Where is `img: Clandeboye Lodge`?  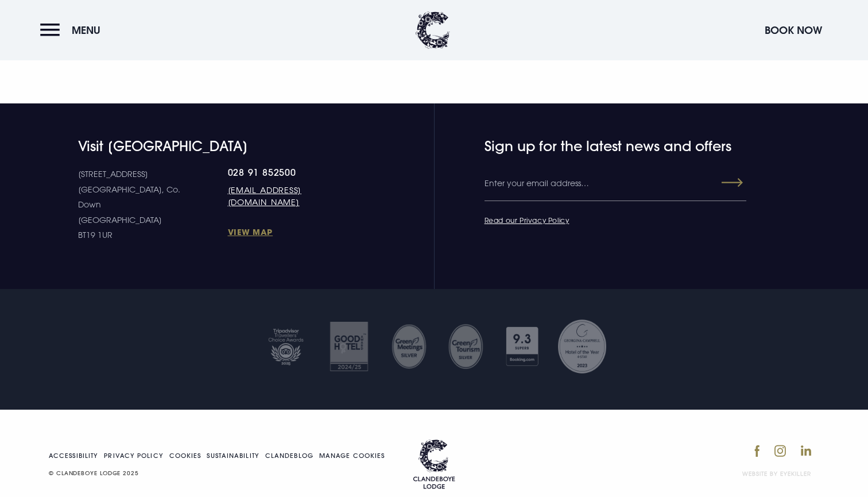
img: Clandeboye Lodge is located at coordinates (433, 30).